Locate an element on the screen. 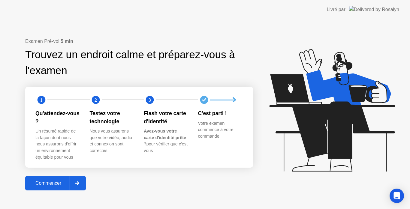  div: Testez votre technologie is located at coordinates (112, 117).